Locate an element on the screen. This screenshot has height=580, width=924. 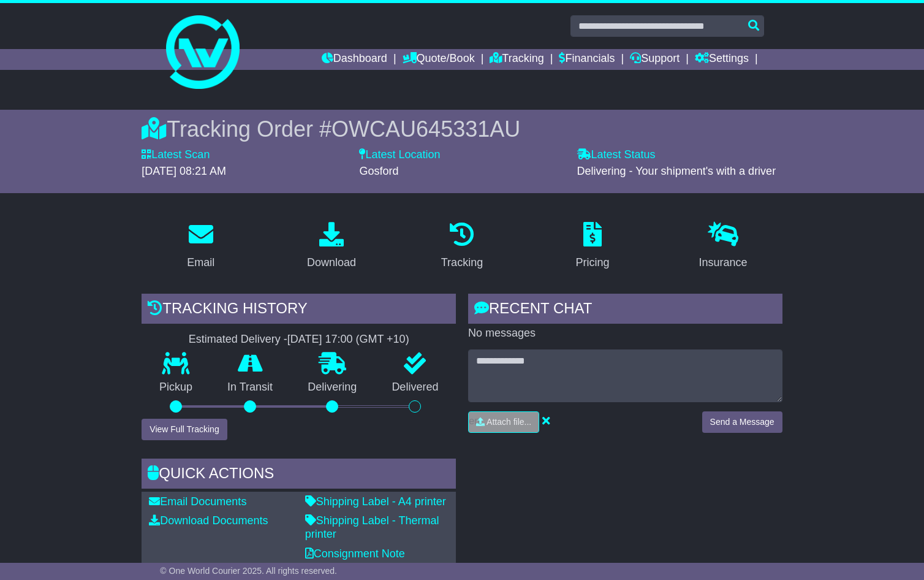
span: Gosford is located at coordinates (379, 171).